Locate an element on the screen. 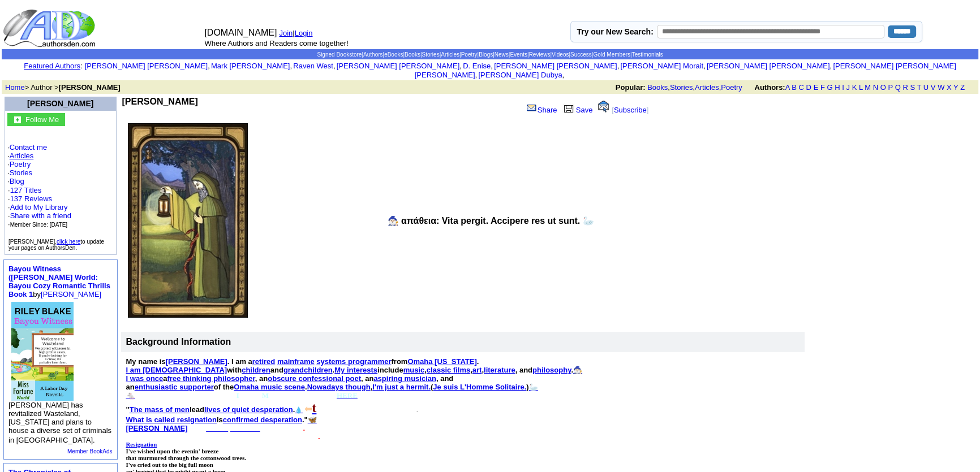 This screenshot has width=980, height=472. span: DDEN is located at coordinates (250, 395).